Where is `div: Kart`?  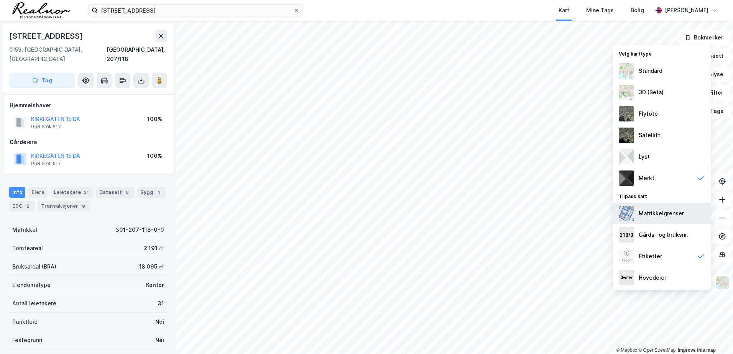
div: Kart is located at coordinates (564, 10).